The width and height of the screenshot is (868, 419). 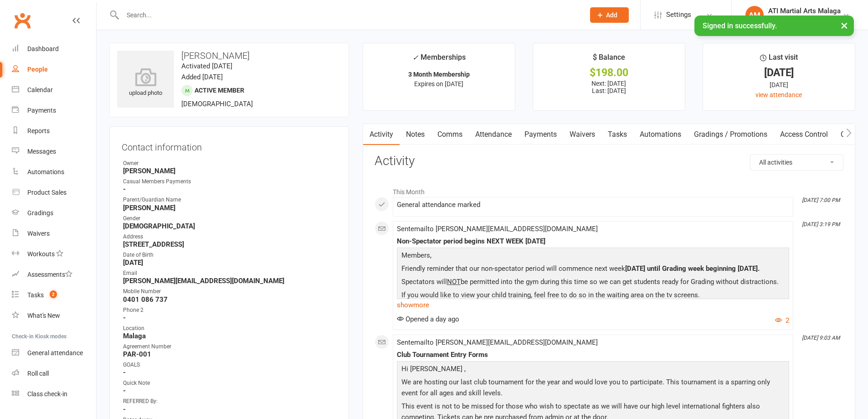 I want to click on div: AM, so click(x=754, y=15).